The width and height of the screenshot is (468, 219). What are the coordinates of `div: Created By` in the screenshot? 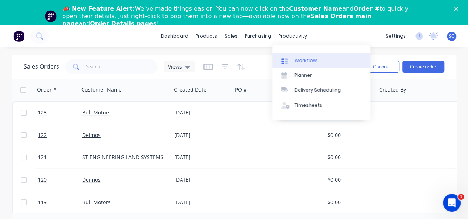 It's located at (392, 90).